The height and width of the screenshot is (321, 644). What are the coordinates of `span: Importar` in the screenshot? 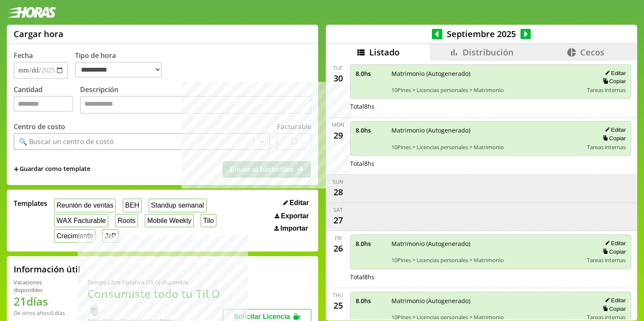 It's located at (294, 228).